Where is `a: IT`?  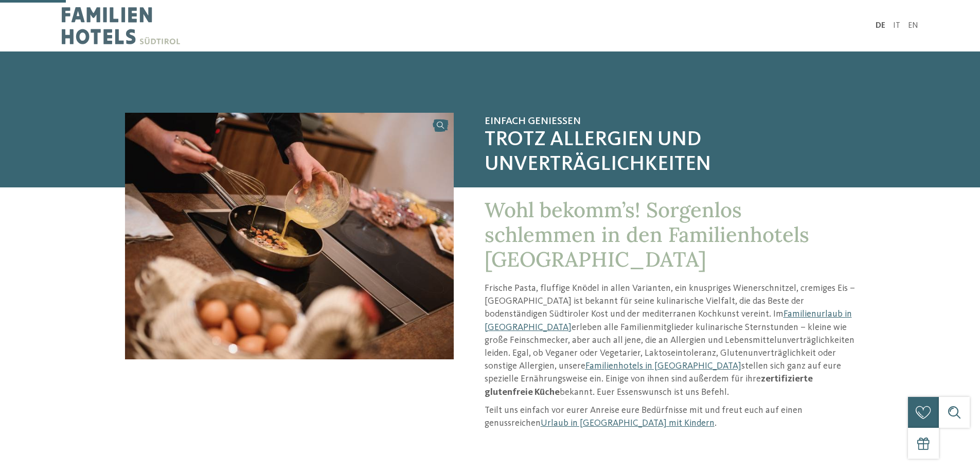 a: IT is located at coordinates (896, 25).